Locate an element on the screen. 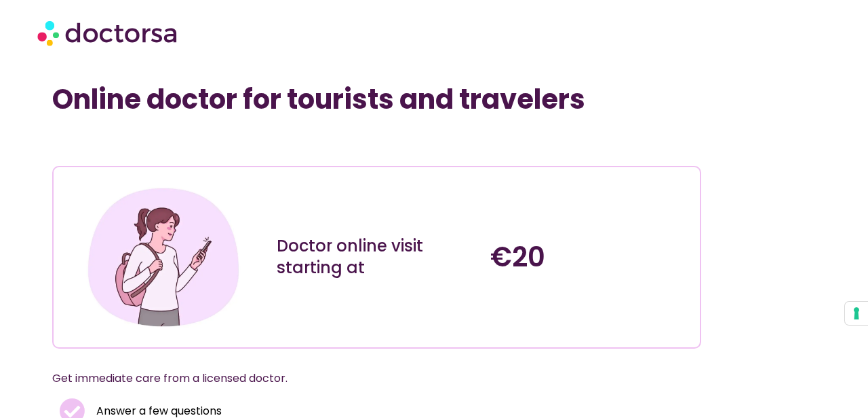 This screenshot has width=868, height=418. button: Your consent preferences for tracking technologies is located at coordinates (857, 313).